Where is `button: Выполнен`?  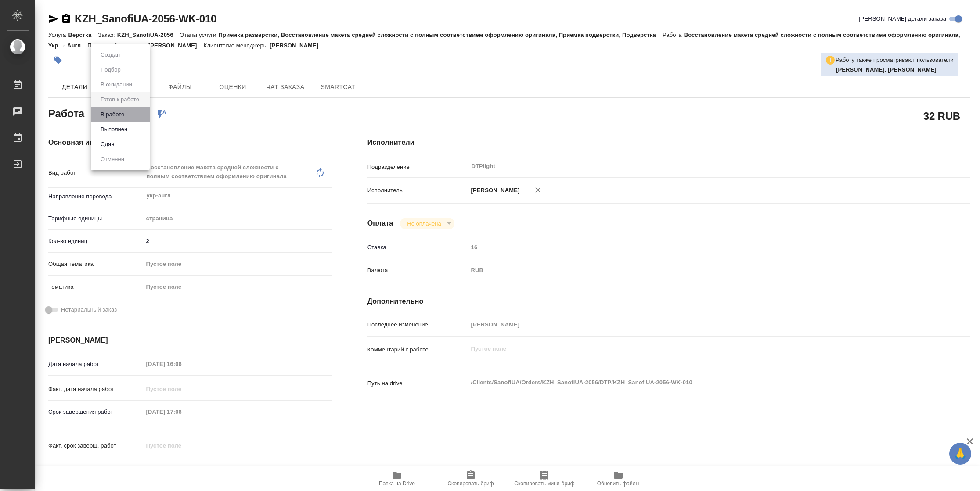
button: Выполнен is located at coordinates (114, 130).